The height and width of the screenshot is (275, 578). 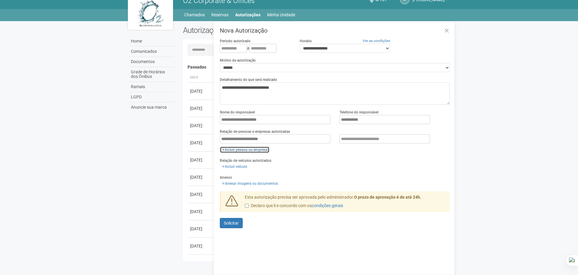 What do you see at coordinates (195, 15) in the screenshot?
I see `a: Chamados` at bounding box center [195, 15].